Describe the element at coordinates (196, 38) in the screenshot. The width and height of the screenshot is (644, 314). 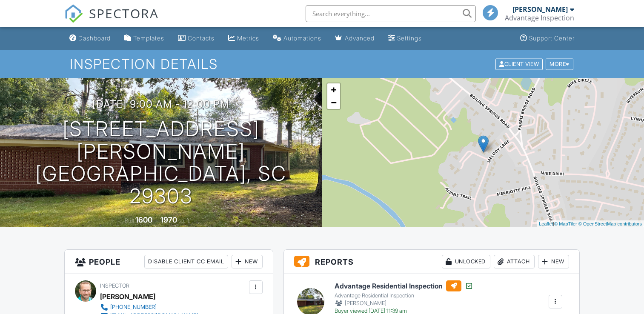
I see `a: Contacts` at that location.